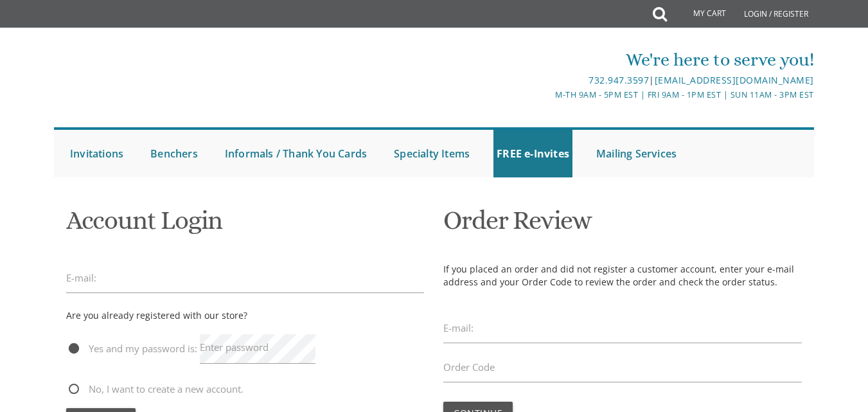 This screenshot has width=868, height=412. I want to click on a: Benchers, so click(174, 154).